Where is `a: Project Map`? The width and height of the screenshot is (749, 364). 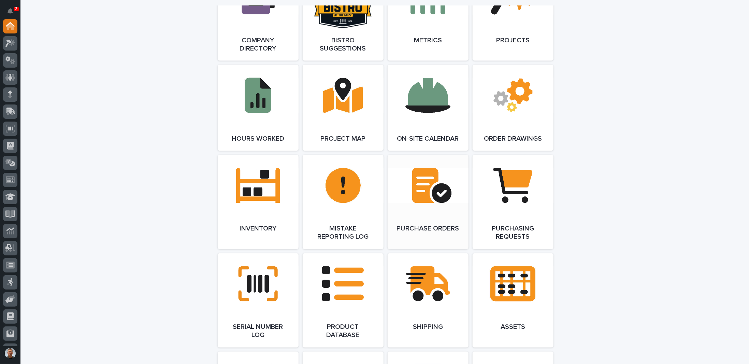
a: Project Map is located at coordinates (343, 108).